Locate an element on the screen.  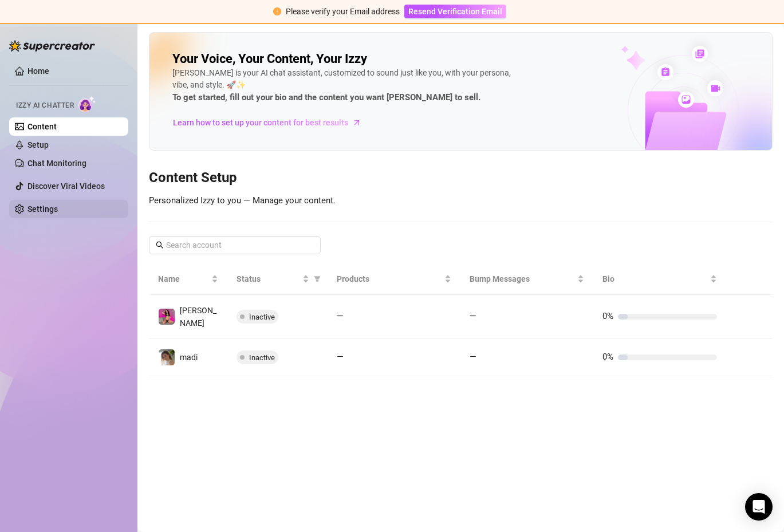
span: Status is located at coordinates (268, 279).